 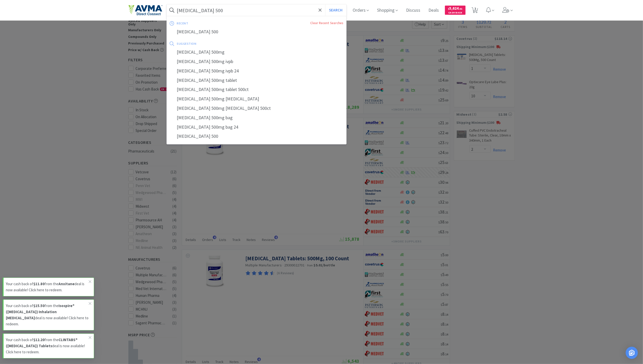 What do you see at coordinates (213, 23) in the screenshot?
I see `div: recent` at bounding box center [213, 23].